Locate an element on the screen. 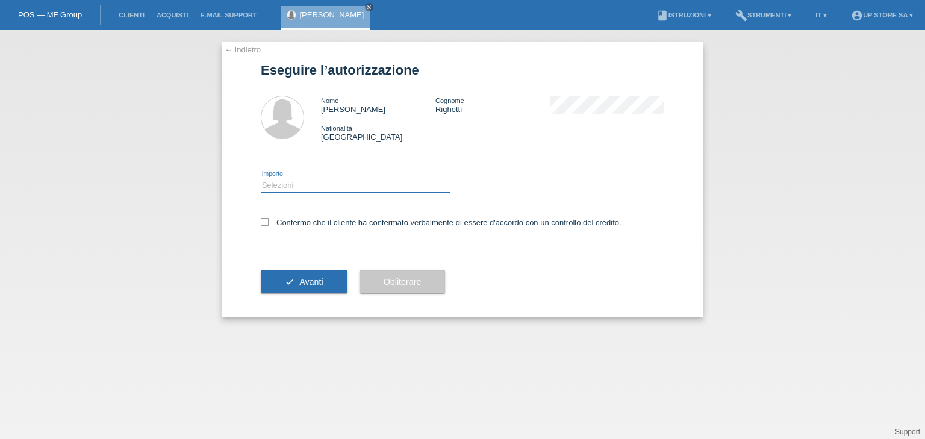 The width and height of the screenshot is (925, 439). i: build is located at coordinates (741, 16).